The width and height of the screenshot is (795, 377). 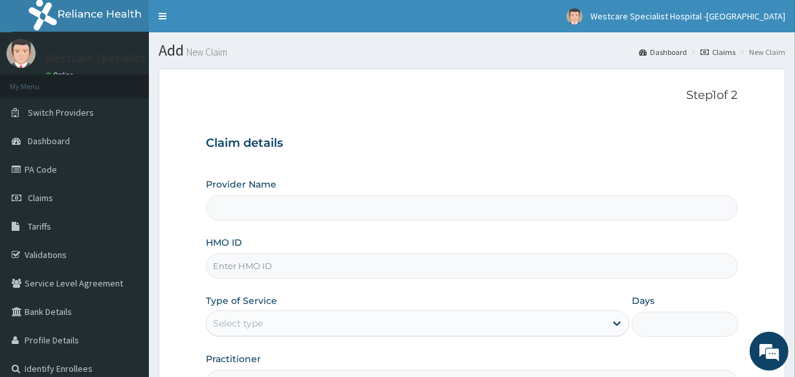 What do you see at coordinates (233, 359) in the screenshot?
I see `label: Practitioner` at bounding box center [233, 359].